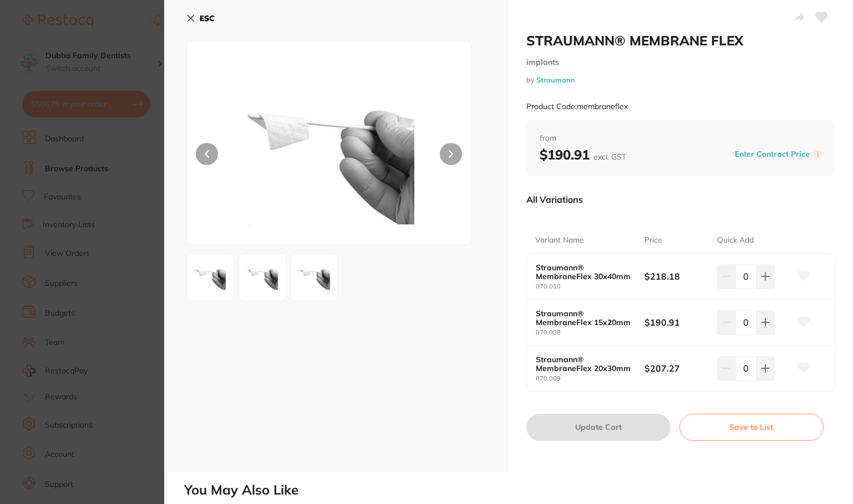 This screenshot has height=504, width=853. What do you see at coordinates (590, 333) in the screenshot?
I see `small: 070.008` at bounding box center [590, 333].